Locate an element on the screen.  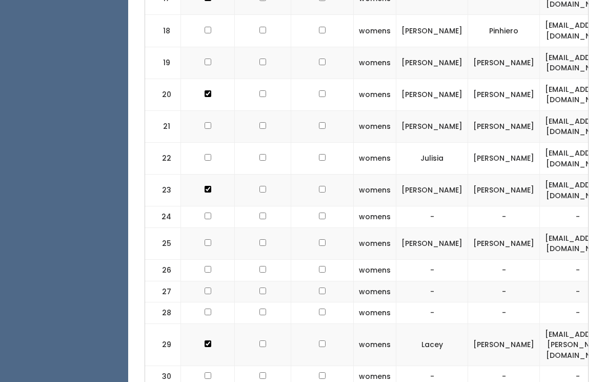
td: 19 is located at coordinates (163, 63).